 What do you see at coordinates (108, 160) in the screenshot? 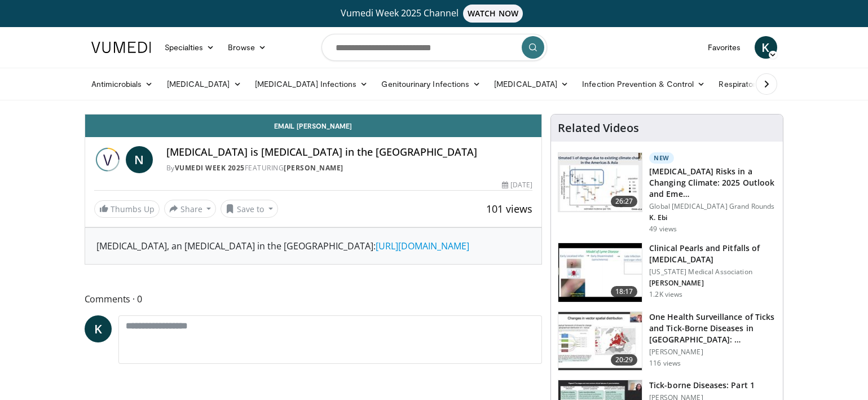
I see `img: Vumedi Week 2025` at bounding box center [108, 160].